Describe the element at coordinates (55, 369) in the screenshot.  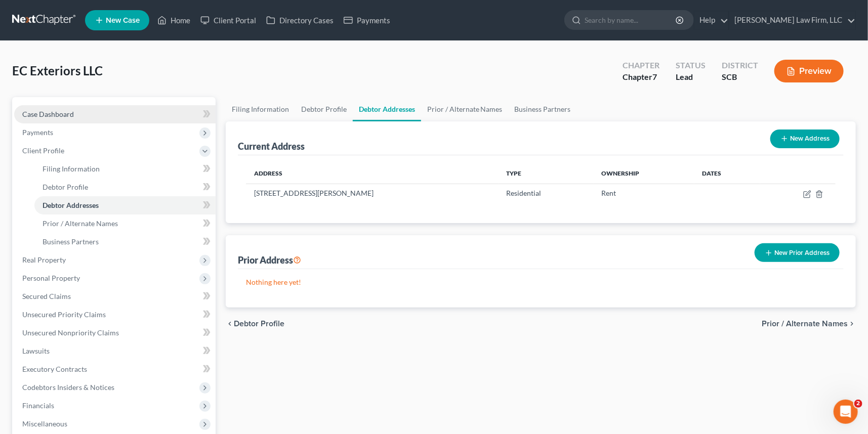
I see `span: Executory Contracts` at that location.